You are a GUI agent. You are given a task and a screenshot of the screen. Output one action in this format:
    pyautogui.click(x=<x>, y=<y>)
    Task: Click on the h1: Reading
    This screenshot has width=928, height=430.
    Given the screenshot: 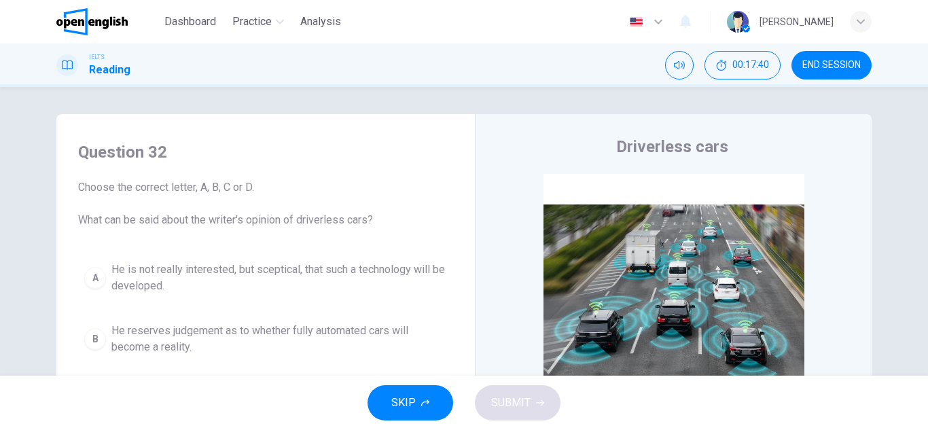 What is the action you would take?
    pyautogui.click(x=109, y=70)
    